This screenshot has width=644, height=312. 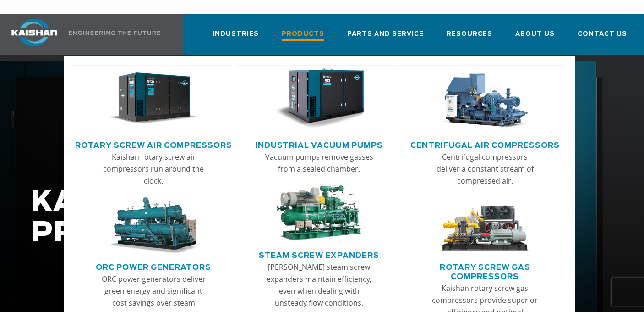 I want to click on a: Centrifugal Air Compressors, so click(x=485, y=144).